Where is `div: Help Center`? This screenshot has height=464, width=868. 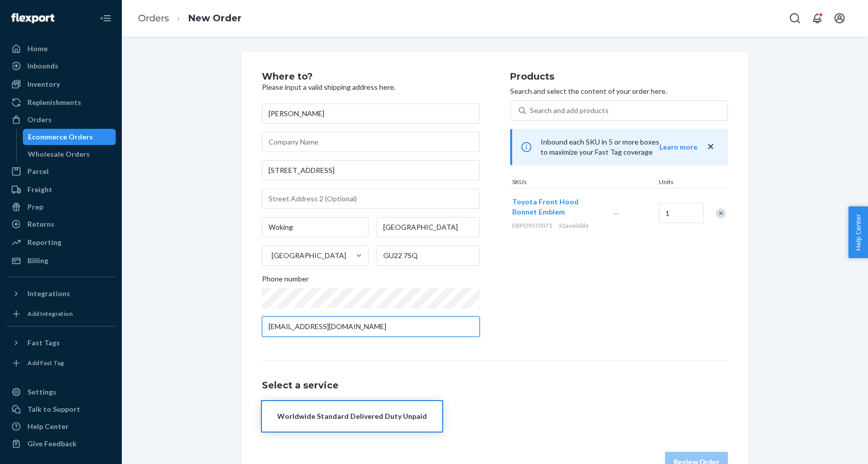
div: Help Center is located at coordinates (47, 427).